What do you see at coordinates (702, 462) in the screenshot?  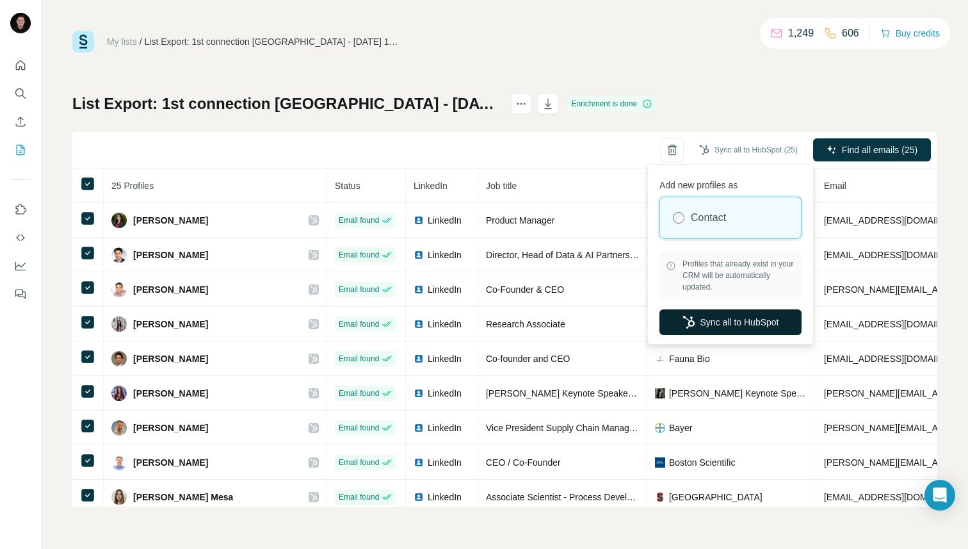 I see `span: Boston Scientific` at bounding box center [702, 462].